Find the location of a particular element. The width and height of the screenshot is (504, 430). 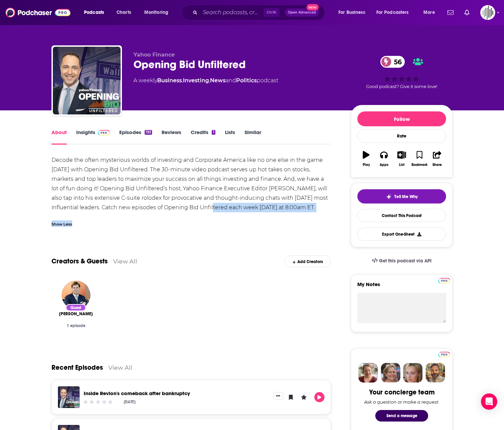

img: Jim Farley is located at coordinates (76, 295).